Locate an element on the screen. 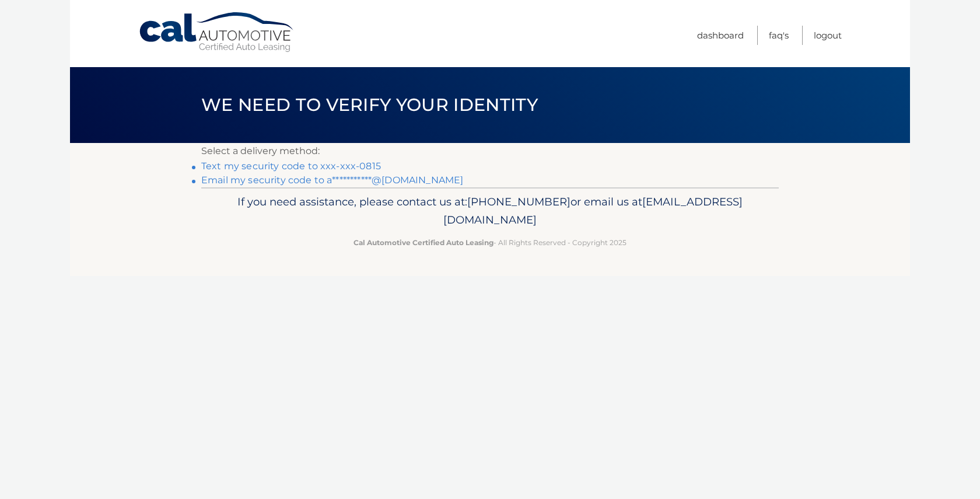 Image resolution: width=980 pixels, height=499 pixels. a: Text my security code to xxx-xxx-0815 is located at coordinates (291, 166).